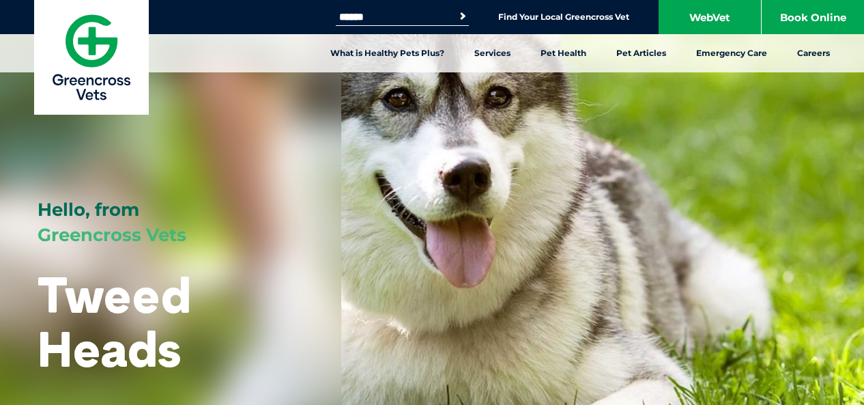 The width and height of the screenshot is (864, 405). What do you see at coordinates (814, 53) in the screenshot?
I see `a: Careers` at bounding box center [814, 53].